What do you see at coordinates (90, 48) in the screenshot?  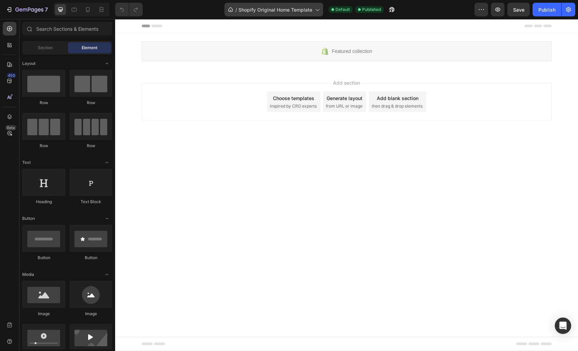 I see `span: Element` at bounding box center [90, 48].